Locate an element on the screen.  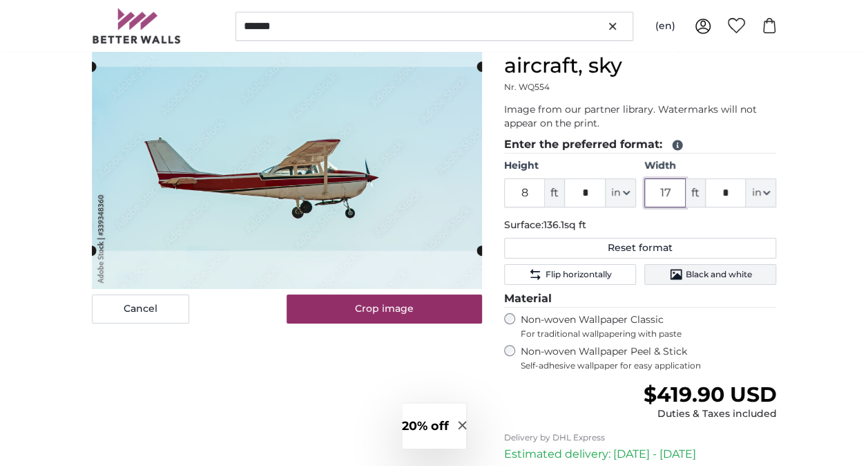
p: Image from our partner library. Watermarks will not appear on the print. is located at coordinates (640, 117).